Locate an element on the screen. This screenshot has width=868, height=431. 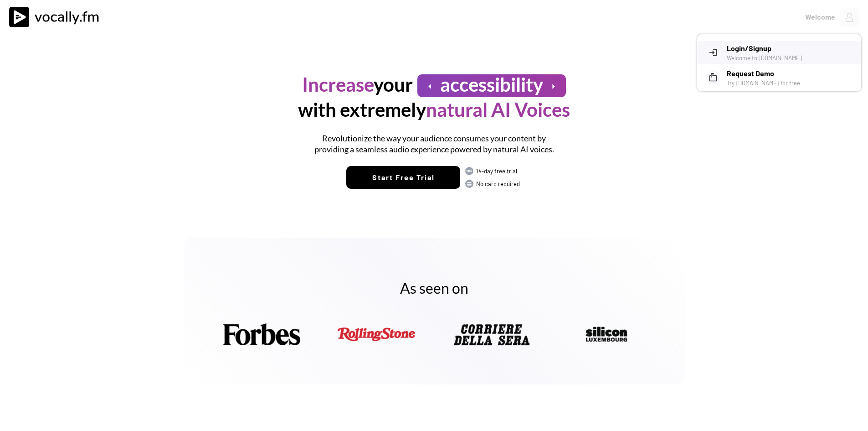
img: Corriere-della-Sera-LOGO-FAT-2.webp is located at coordinates (492, 334).